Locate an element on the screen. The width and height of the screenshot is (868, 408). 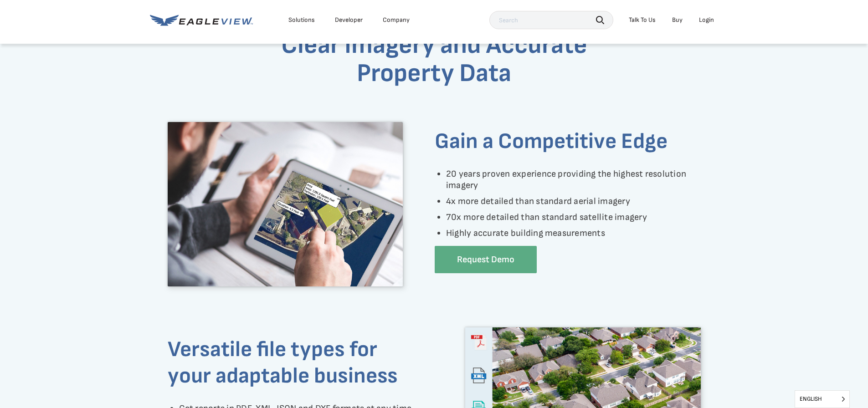
a: Request Demo is located at coordinates (486, 260).